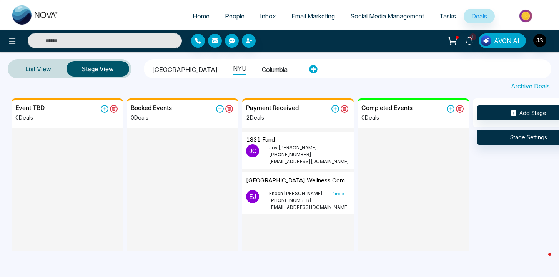  Describe the element at coordinates (479, 16) in the screenshot. I see `a: Deals` at that location.